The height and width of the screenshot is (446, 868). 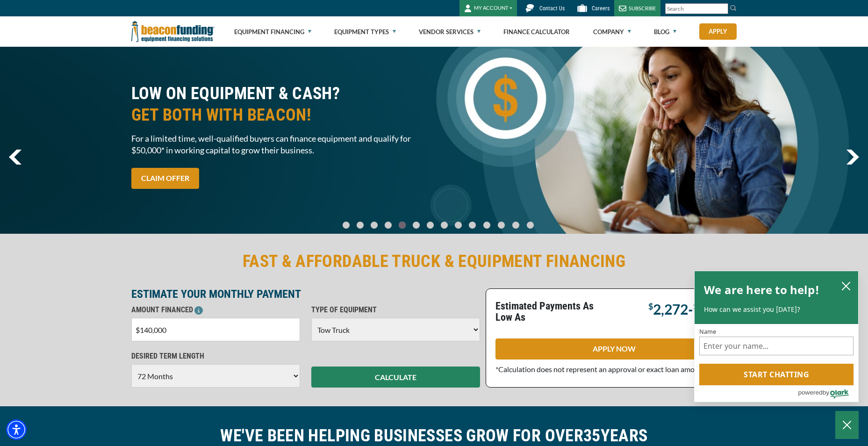 I want to click on label: Name, so click(x=777, y=332).